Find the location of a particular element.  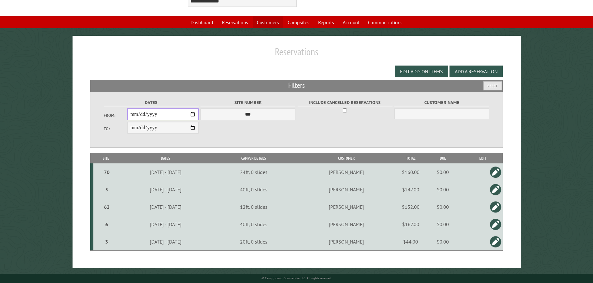

td: $160.00 is located at coordinates (410, 172).